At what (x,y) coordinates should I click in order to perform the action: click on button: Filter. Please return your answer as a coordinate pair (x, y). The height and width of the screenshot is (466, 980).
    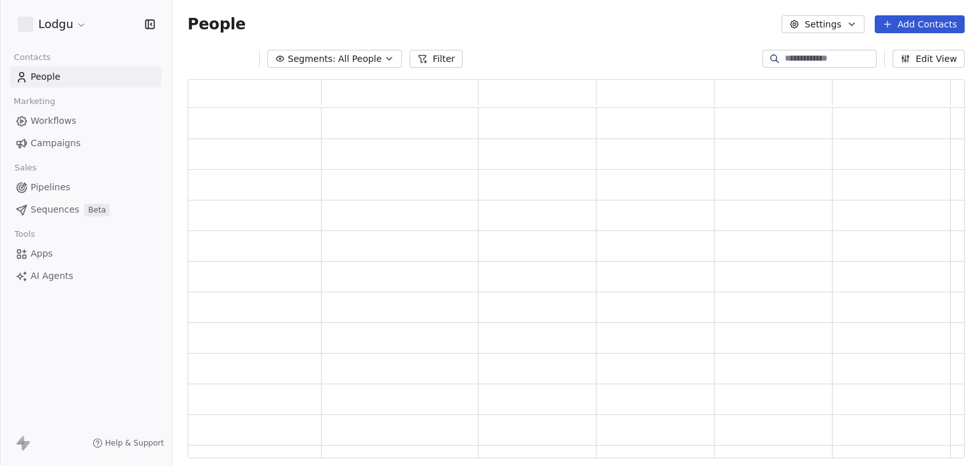
    Looking at the image, I should click on (436, 59).